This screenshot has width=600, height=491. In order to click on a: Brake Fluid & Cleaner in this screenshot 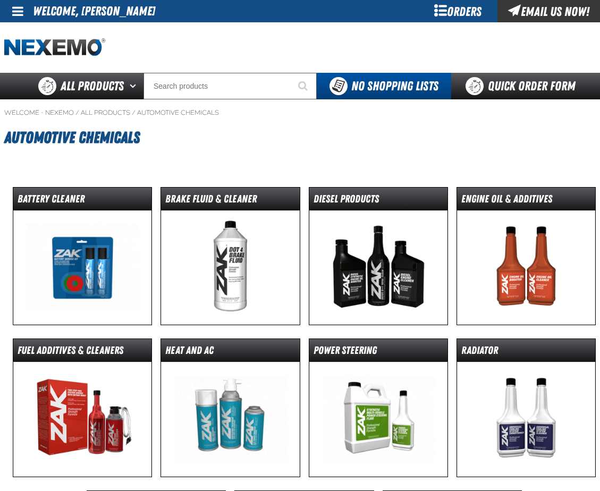, I will do `click(230, 256)`.